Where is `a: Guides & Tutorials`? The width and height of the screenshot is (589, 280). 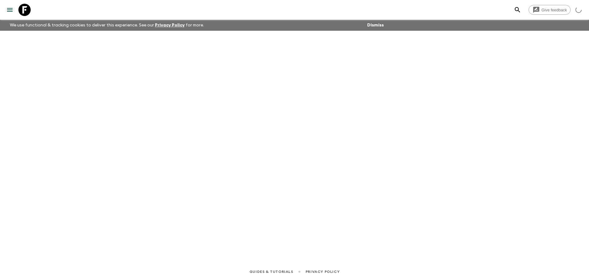 a: Guides & Tutorials is located at coordinates (271, 271).